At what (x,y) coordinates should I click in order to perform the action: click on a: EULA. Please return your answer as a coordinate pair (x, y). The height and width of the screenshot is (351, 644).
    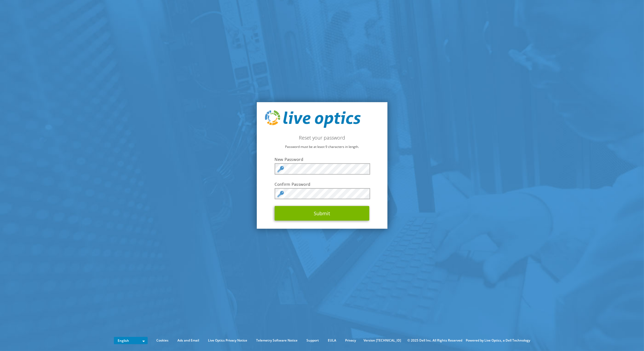
    Looking at the image, I should click on (332, 340).